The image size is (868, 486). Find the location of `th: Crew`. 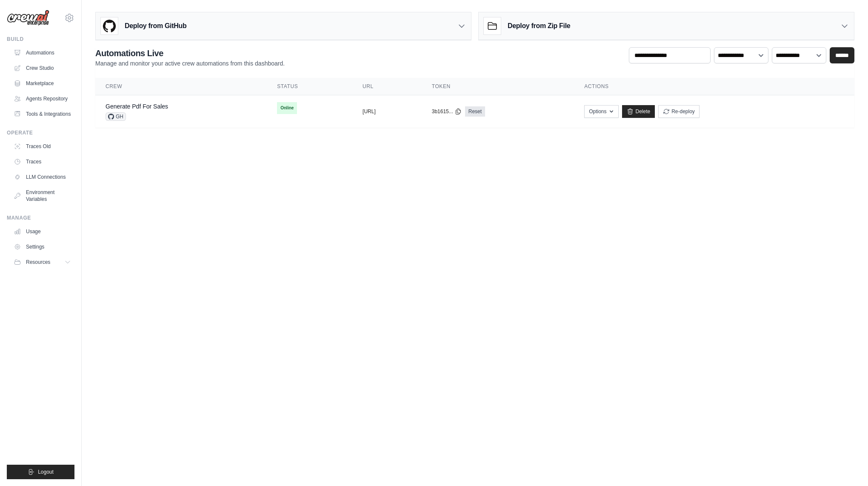

th: Crew is located at coordinates (181, 86).